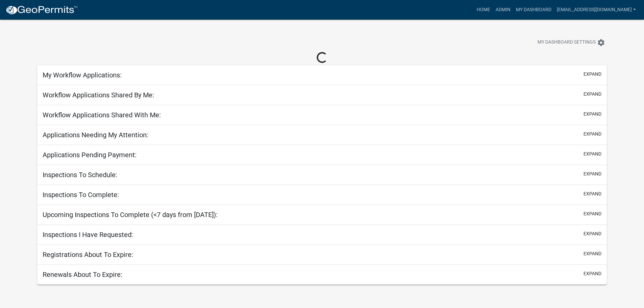 This screenshot has height=308, width=644. I want to click on h5: Applications Pending Payment:, so click(89, 155).